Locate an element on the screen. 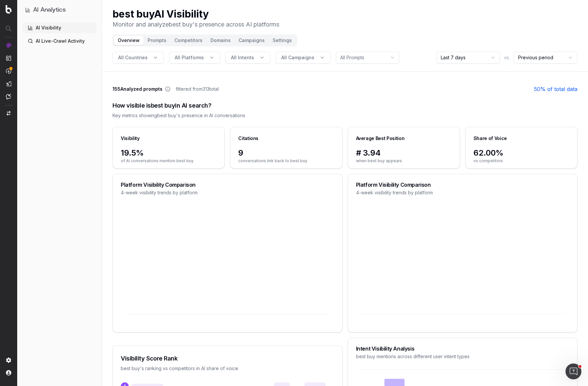 The height and width of the screenshot is (386, 588). div: Intent Visibility Analysis is located at coordinates (463, 349).